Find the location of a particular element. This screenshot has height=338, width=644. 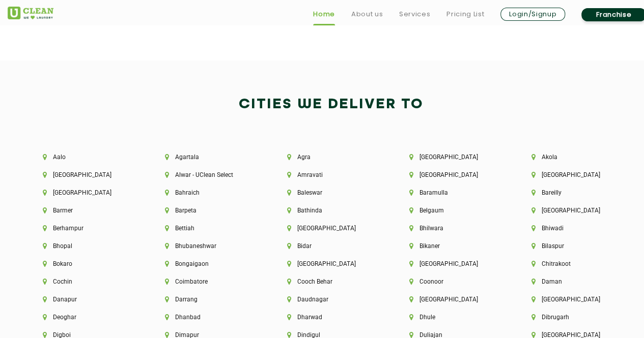

li: Chitrakoot is located at coordinates (575, 264).